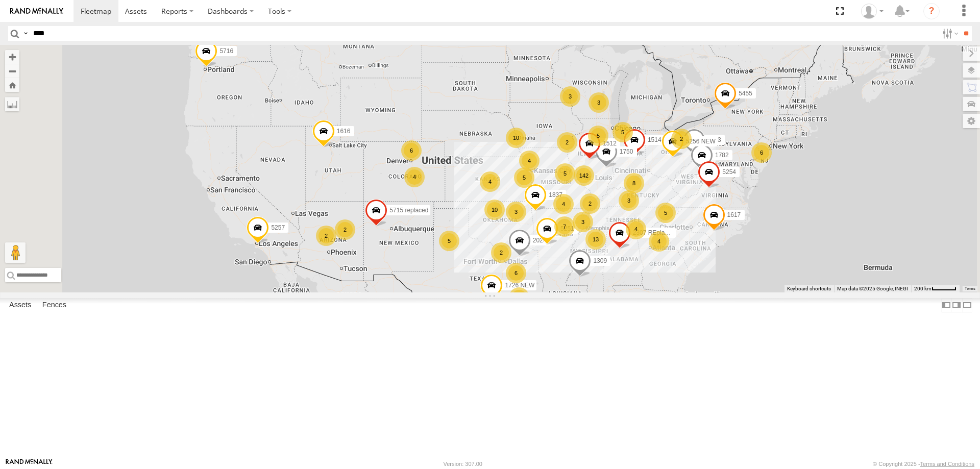 This screenshot has width=980, height=469. Describe the element at coordinates (54, 305) in the screenshot. I see `label: Fences` at that location.